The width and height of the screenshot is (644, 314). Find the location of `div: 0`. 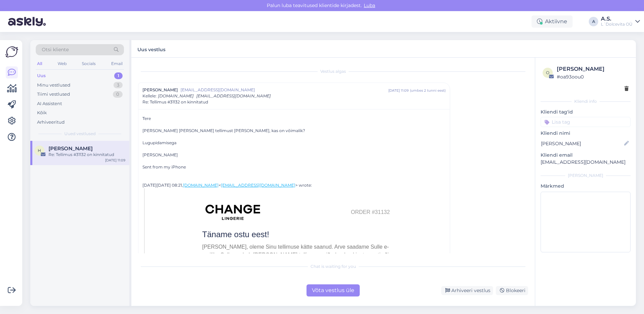

div: 0 is located at coordinates (118, 94).